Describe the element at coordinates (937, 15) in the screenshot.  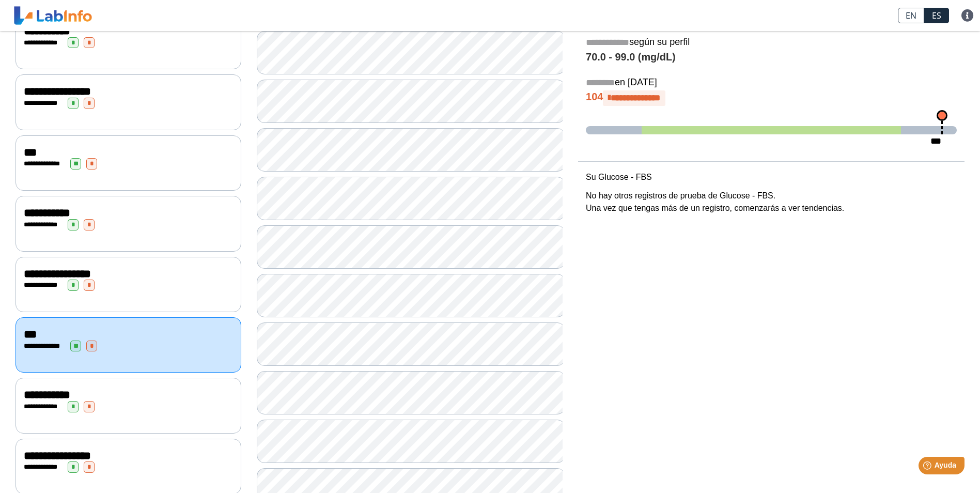
I see `a: ES` at that location.